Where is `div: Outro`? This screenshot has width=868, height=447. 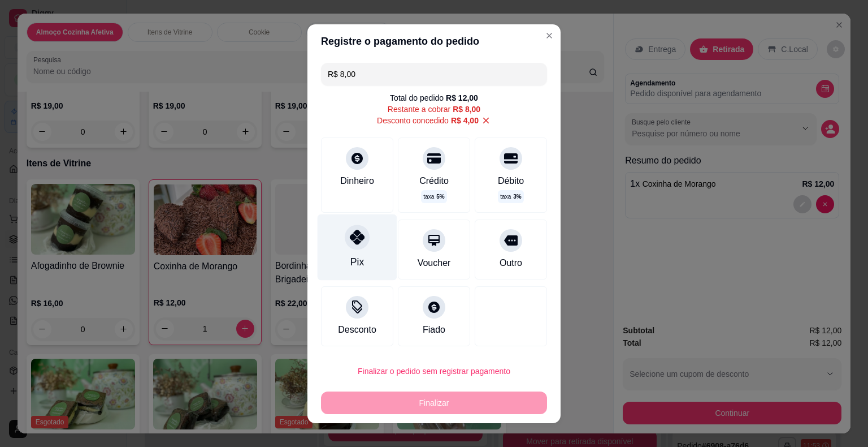
div: Outro is located at coordinates (511, 263).